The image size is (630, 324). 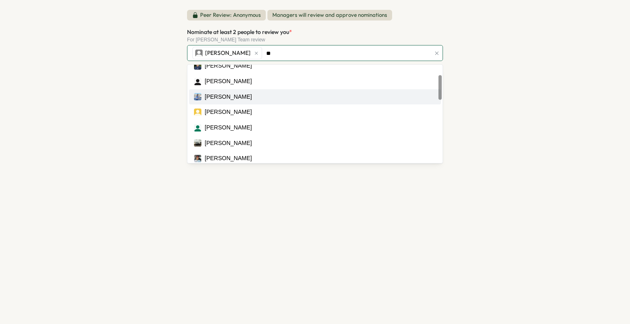 What do you see at coordinates (198, 82) in the screenshot?
I see `img: Ben Johnson` at bounding box center [198, 82].